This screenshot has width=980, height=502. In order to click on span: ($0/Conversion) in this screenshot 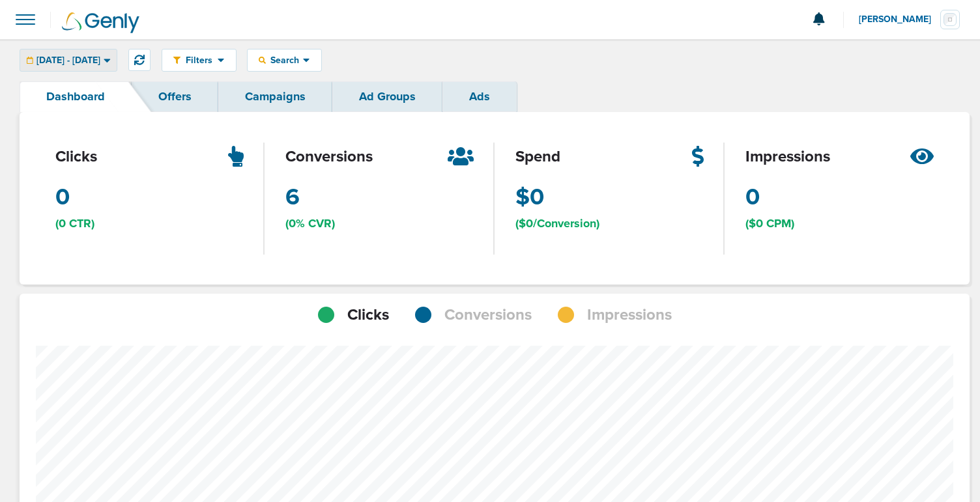, I will do `click(557, 223)`.